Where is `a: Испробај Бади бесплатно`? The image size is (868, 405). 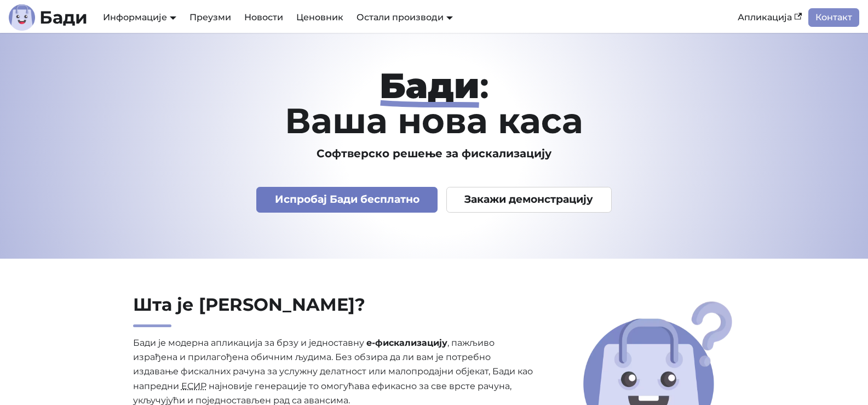
a: Испробај Бади бесплатно is located at coordinates (347, 199).